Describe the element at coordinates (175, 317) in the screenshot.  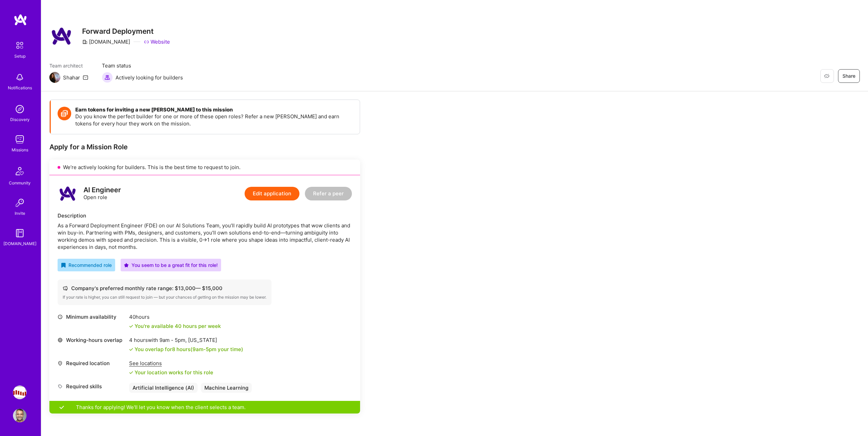
I see `div: 40 hours` at that location.